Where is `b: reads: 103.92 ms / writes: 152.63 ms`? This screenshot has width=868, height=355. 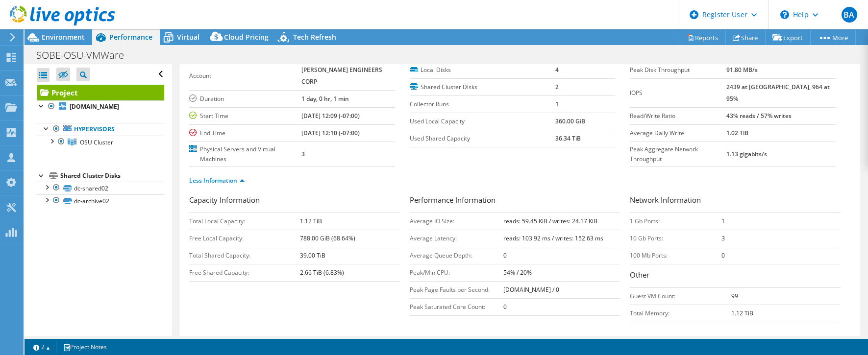
b: reads: 103.92 ms / writes: 152.63 ms is located at coordinates (553, 239).